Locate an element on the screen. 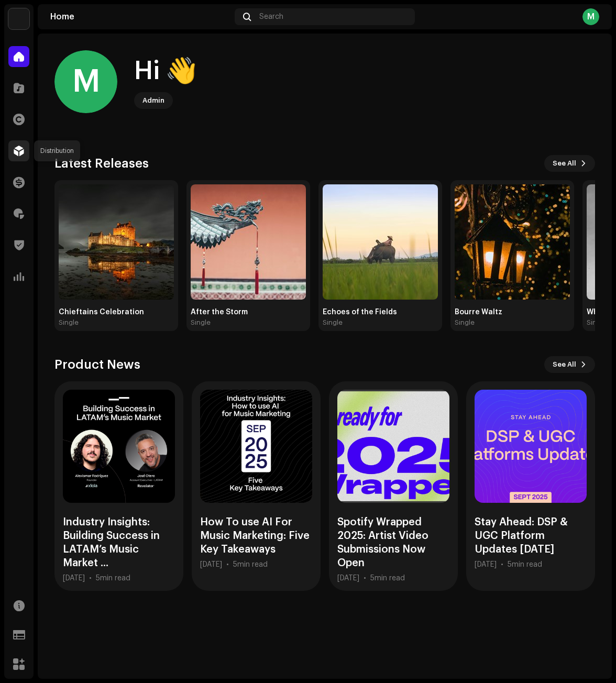 The image size is (616, 683). div: After the Storm is located at coordinates (248, 312).